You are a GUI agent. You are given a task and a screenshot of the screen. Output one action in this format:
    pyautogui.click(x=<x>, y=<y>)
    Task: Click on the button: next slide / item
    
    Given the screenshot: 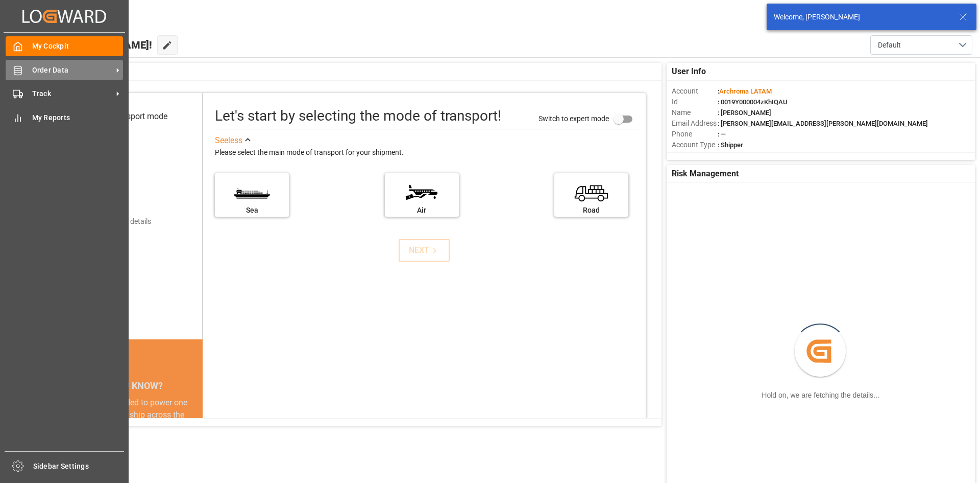 What is the action you would take?
    pyautogui.click(x=195, y=439)
    